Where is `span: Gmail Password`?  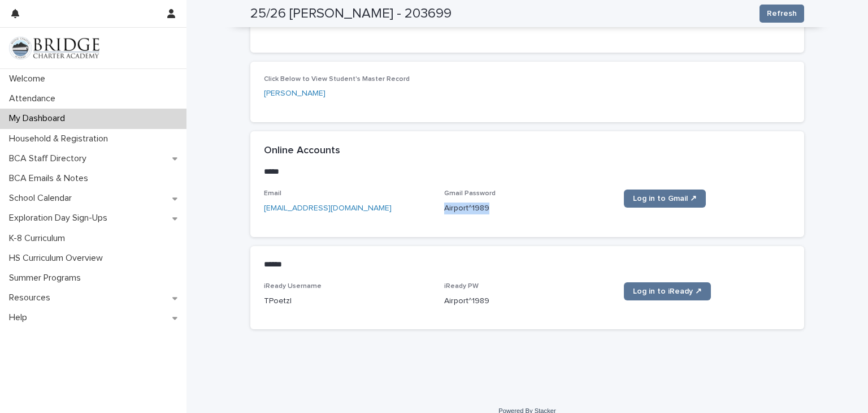
span: Gmail Password is located at coordinates (470, 193).